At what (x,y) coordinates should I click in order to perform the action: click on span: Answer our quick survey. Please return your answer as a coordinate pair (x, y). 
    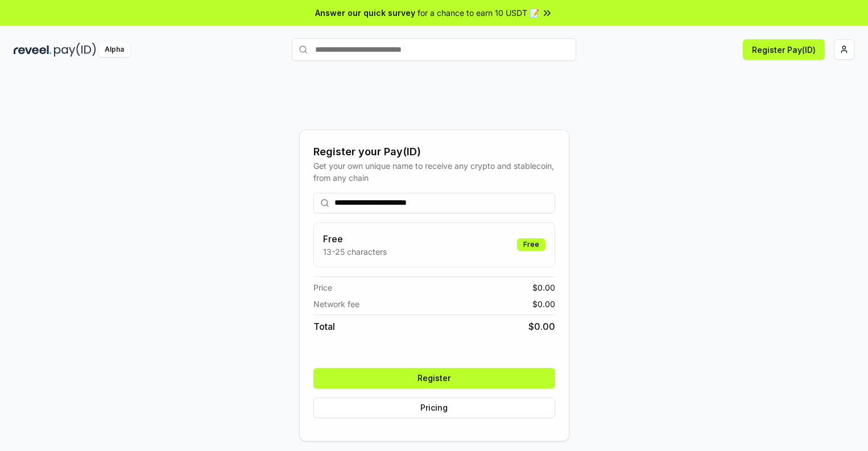
    Looking at the image, I should click on (365, 13).